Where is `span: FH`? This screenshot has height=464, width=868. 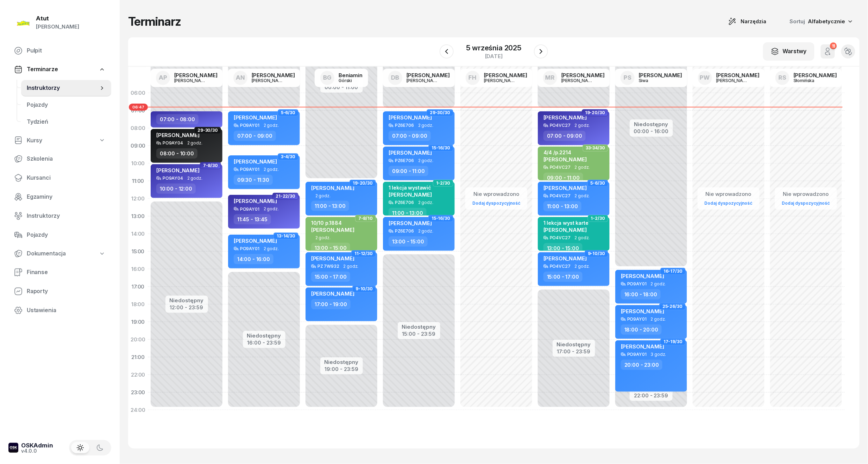 span: FH is located at coordinates (472, 78).